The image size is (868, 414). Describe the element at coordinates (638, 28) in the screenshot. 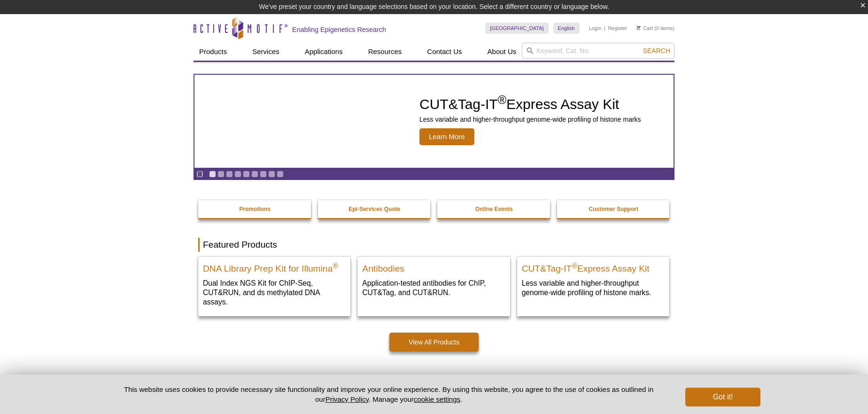

I see `img: Your Cart` at that location.